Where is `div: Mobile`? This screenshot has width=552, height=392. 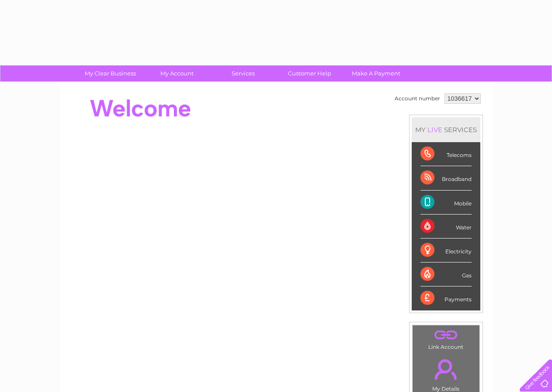
div: Mobile is located at coordinates (445, 203).